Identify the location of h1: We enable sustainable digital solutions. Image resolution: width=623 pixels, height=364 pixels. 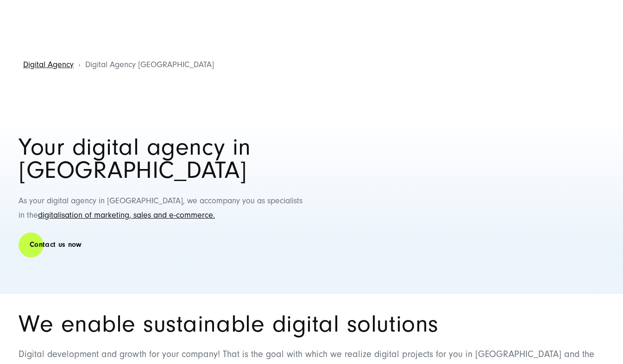
(312, 324).